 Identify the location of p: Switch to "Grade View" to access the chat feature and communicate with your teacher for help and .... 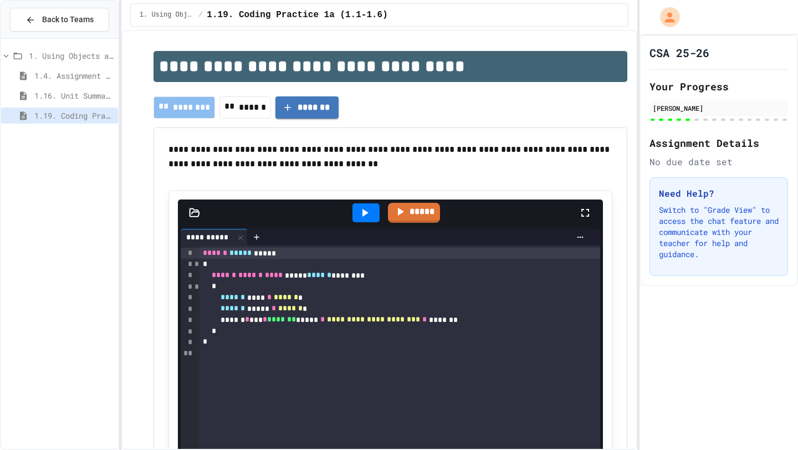
(718, 232).